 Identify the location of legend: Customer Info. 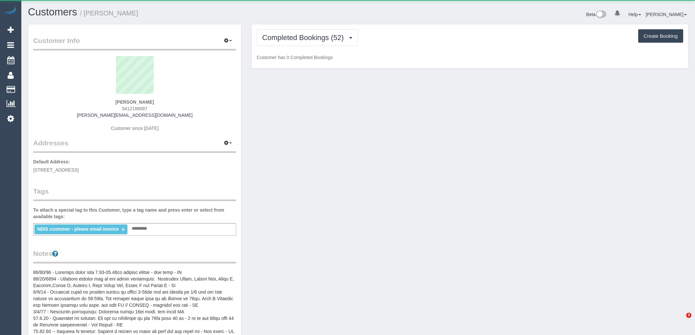
(135, 43).